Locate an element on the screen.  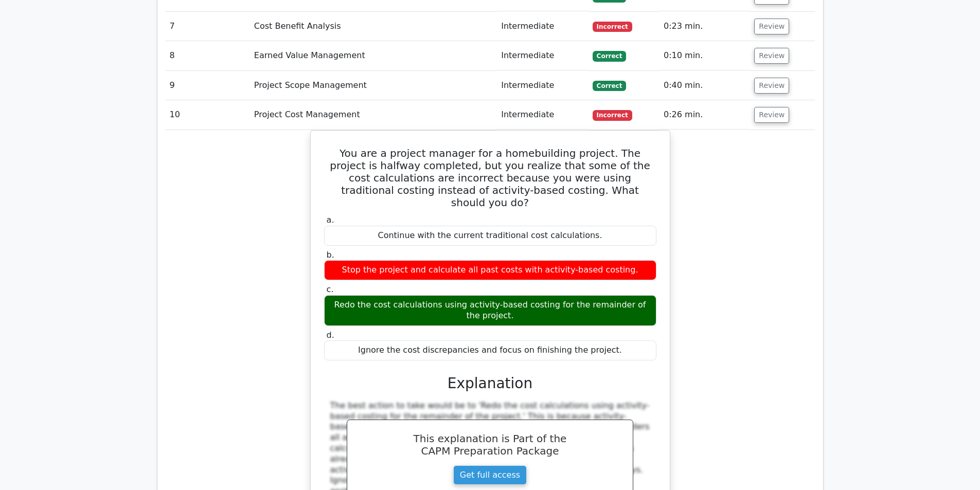
div: Continue with the current traditional cost calculations. is located at coordinates (490, 235).